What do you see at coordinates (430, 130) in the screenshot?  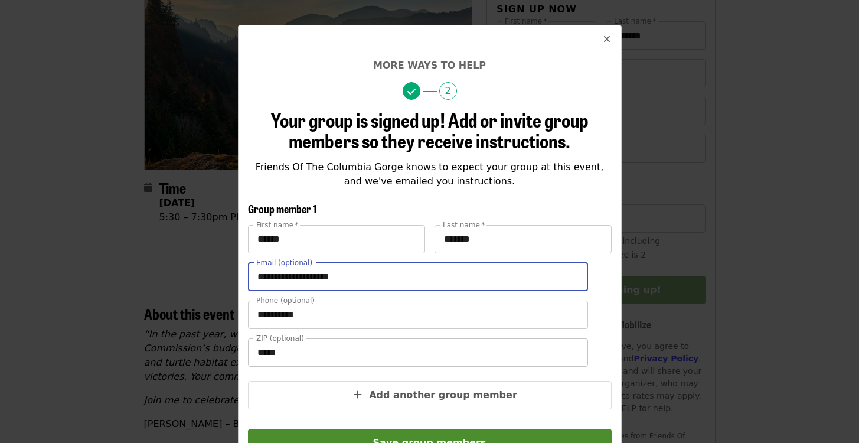 I see `span: Your group is signed up! Add or invite group members so they receive instructions.` at bounding box center [430, 130].